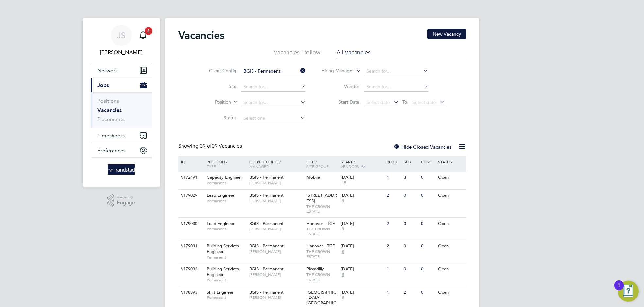  I want to click on button: Open Resource Center, 1 new notification, so click(628, 291).